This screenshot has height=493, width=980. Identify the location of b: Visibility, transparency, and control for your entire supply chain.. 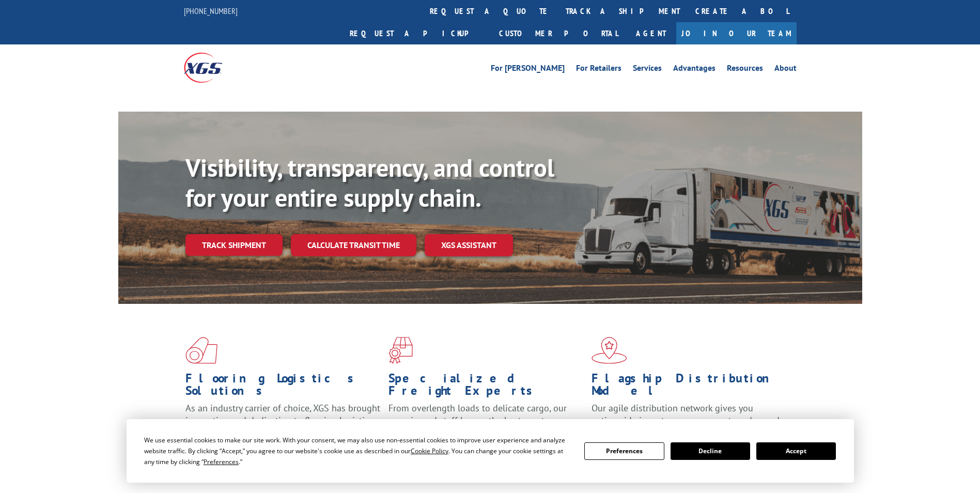
(370, 182).